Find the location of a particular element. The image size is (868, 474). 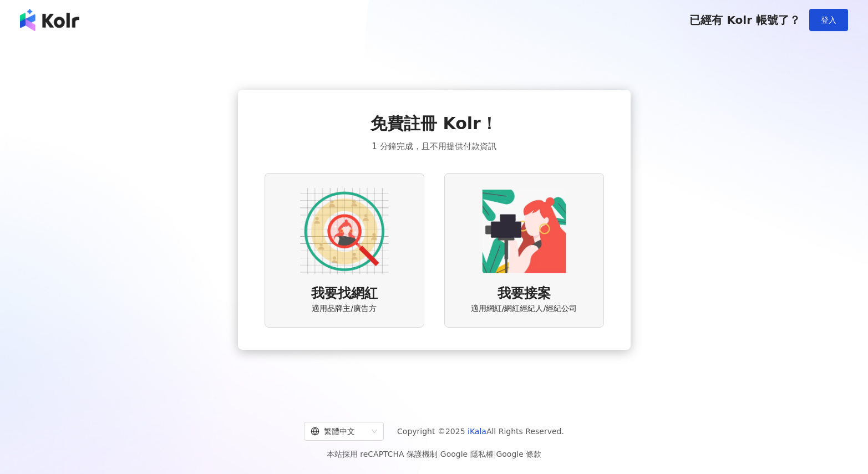

span: 適用品牌主/廣告方 is located at coordinates (344, 309).